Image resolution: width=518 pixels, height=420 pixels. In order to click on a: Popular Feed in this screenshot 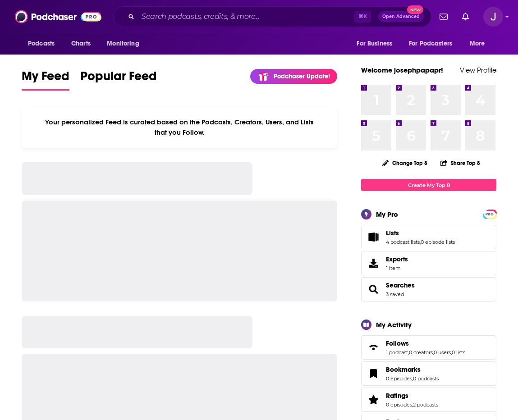, I will do `click(118, 79)`.